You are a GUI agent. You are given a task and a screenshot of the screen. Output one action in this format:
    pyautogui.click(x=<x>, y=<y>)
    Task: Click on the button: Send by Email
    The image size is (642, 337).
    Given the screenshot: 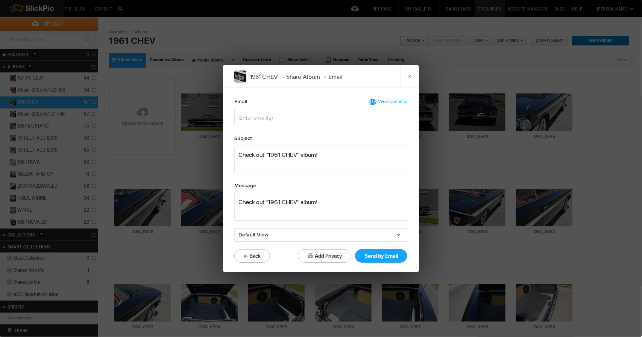 What is the action you would take?
    pyautogui.click(x=381, y=256)
    